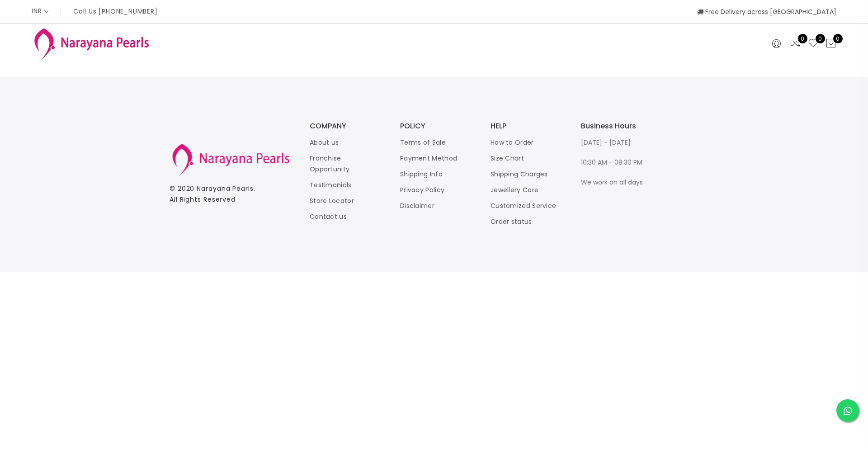 This screenshot has width=868, height=449. Describe the element at coordinates (515, 190) in the screenshot. I see `a: Jewellery Care` at that location.